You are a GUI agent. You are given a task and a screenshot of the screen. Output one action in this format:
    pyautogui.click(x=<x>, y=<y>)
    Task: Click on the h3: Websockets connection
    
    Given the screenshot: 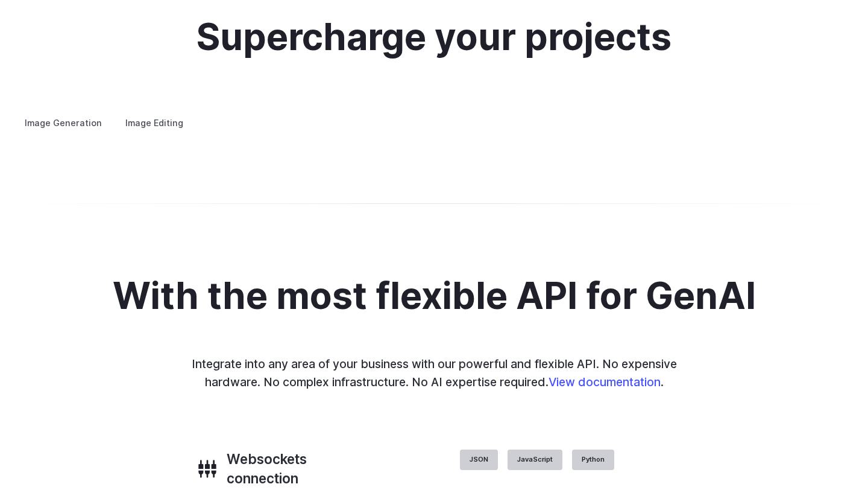 What is the action you would take?
    pyautogui.click(x=300, y=469)
    